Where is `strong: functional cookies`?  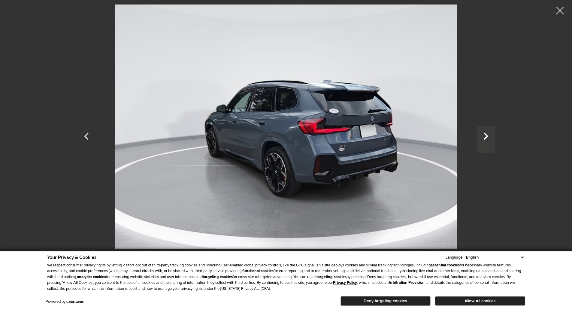
strong: functional cookies is located at coordinates (258, 271).